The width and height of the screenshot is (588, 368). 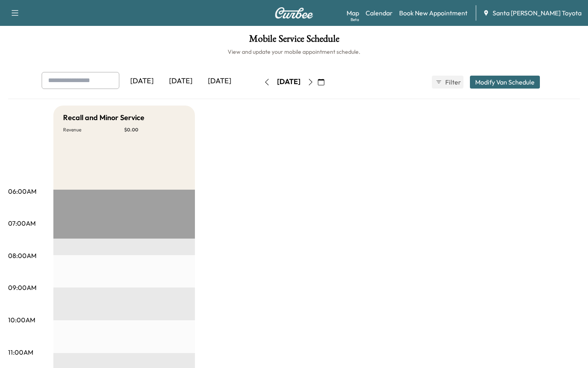 What do you see at coordinates (155, 130) in the screenshot?
I see `p: $ 0.00` at bounding box center [155, 130].